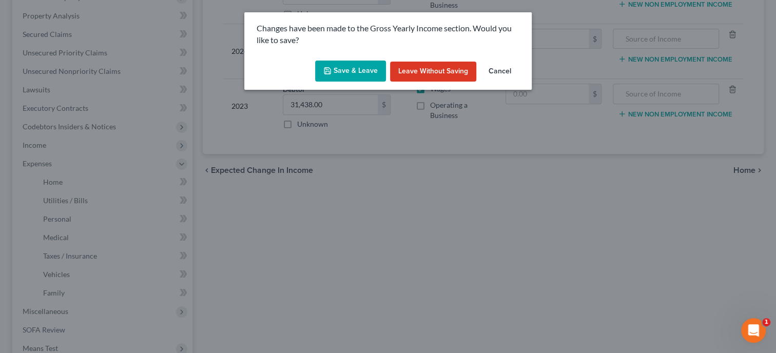 This screenshot has width=776, height=353. Describe the element at coordinates (500, 72) in the screenshot. I see `button: Cancel` at that location.